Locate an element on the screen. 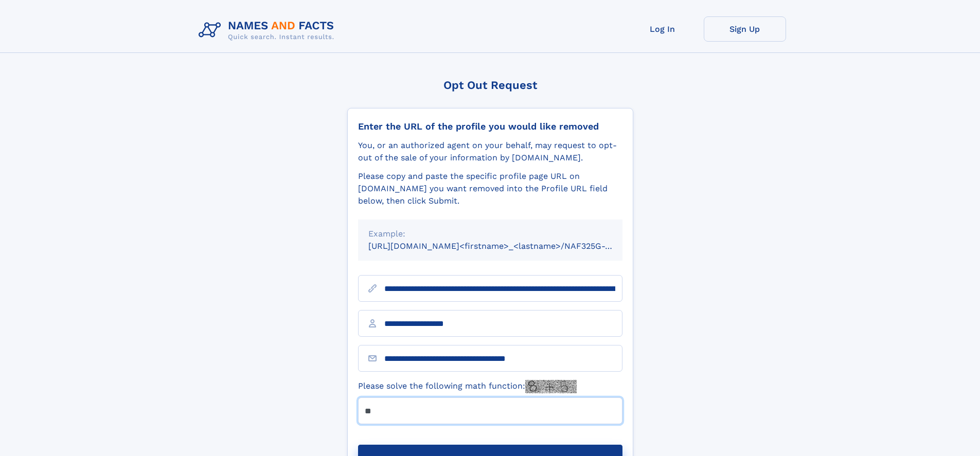  div: Enter the URL of the profile you would like removed is located at coordinates (490, 126).